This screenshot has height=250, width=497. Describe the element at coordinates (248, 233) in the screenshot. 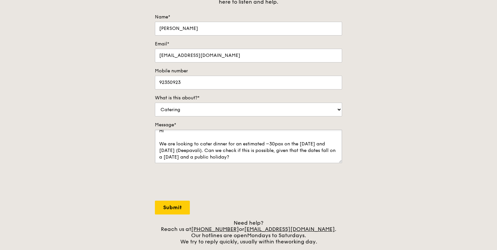

I see `div: Need help? Reach us at or . Our hotlines are open We try to reply quickly, usually within the` at that location.